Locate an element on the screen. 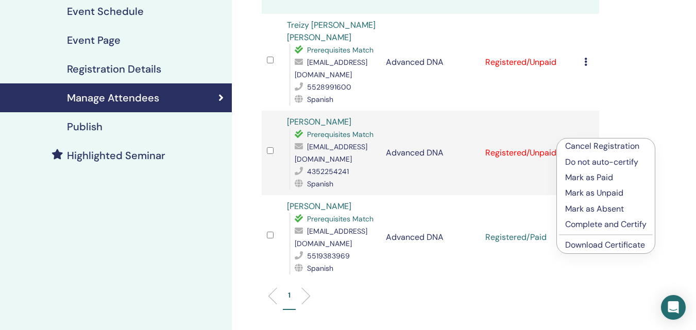  span: 5519383969 is located at coordinates (328, 256).